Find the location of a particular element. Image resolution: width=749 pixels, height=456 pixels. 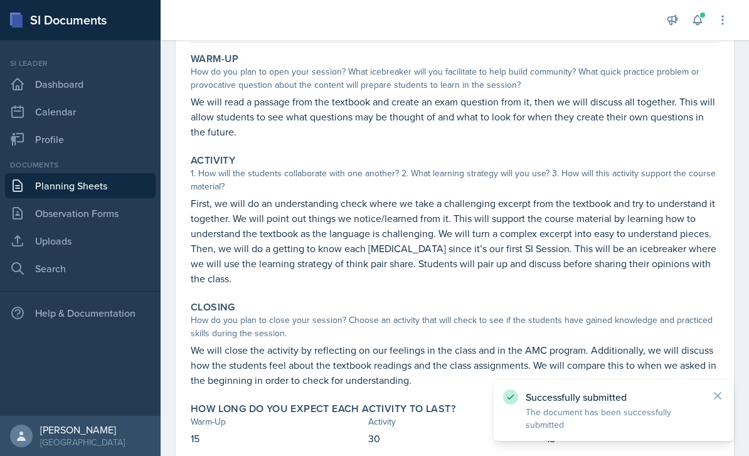

p: First, we will do an understanding check where we take a challenging excerpt from the textbook an... is located at coordinates (455, 241).